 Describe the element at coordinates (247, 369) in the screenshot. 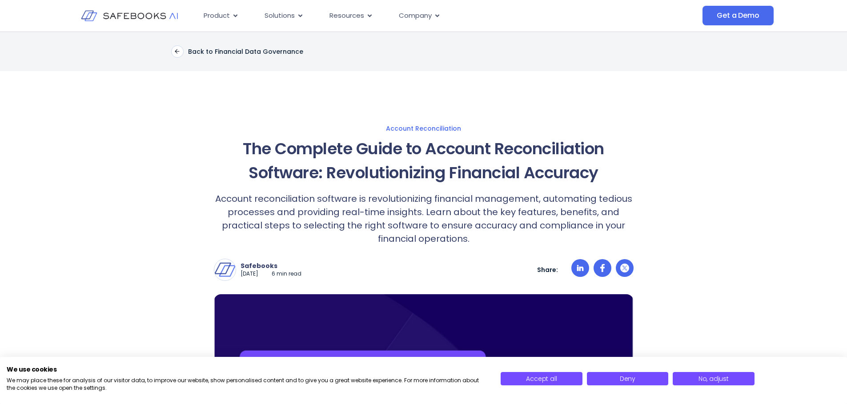

I see `h2: We use cookies` at that location.